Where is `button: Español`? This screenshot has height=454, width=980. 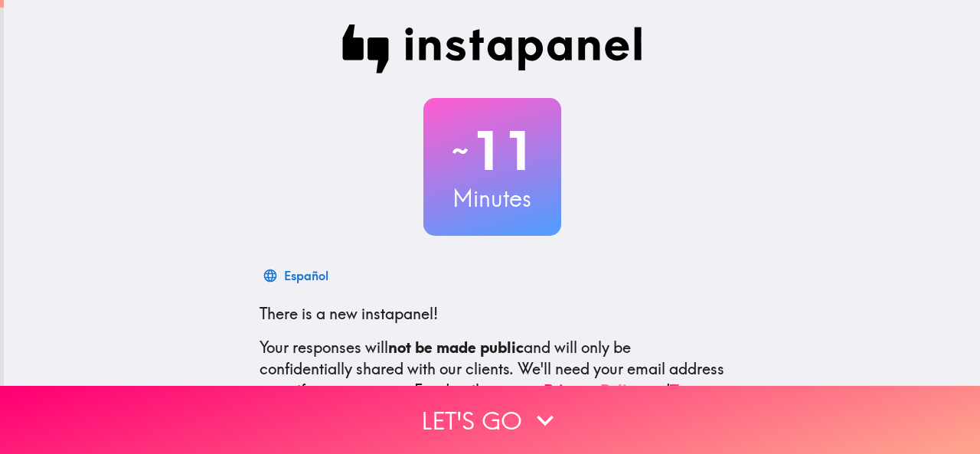
button: Español is located at coordinates (297, 276).